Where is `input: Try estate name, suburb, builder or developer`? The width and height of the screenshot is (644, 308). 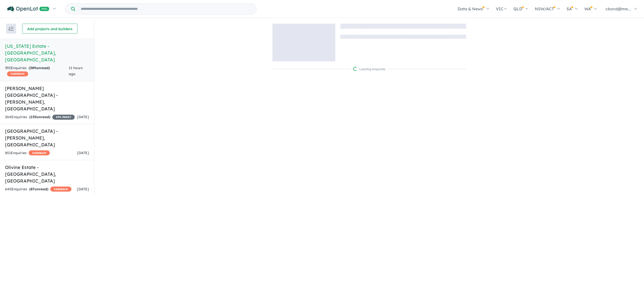 input: Try estate name, suburb, builder or developer is located at coordinates (166, 9).